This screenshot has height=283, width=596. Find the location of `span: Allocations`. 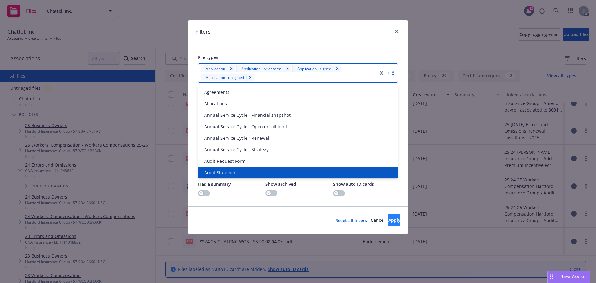

span: Allocations is located at coordinates (215, 103).